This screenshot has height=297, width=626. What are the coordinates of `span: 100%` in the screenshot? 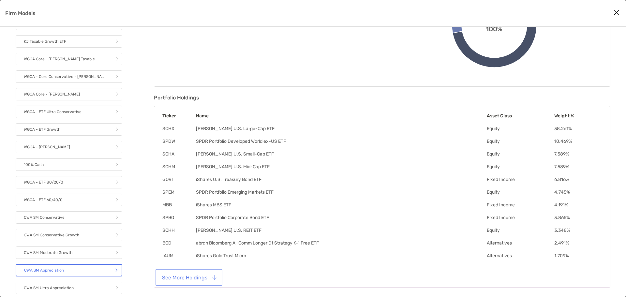 It's located at (494, 28).